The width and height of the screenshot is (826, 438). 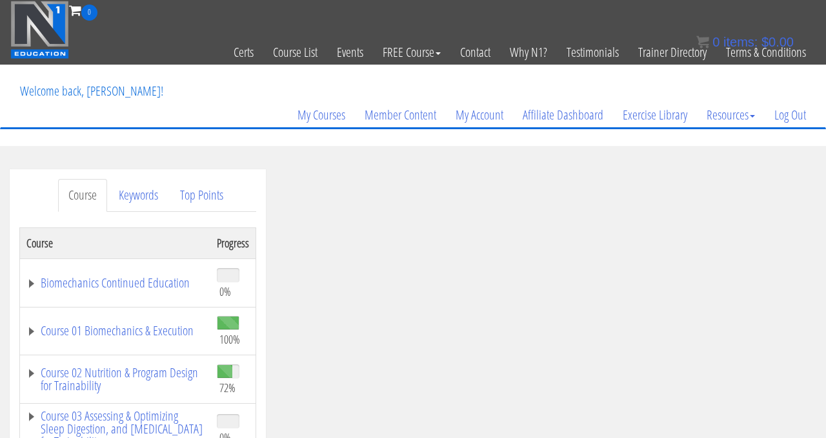 What do you see at coordinates (766, 52) in the screenshot?
I see `a: Terms & Conditions` at bounding box center [766, 52].